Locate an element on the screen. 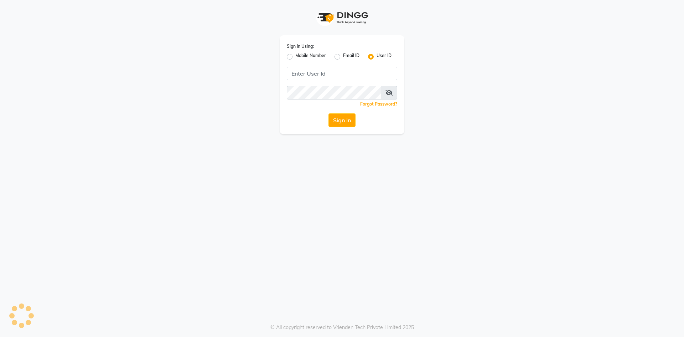  label: Sign In Using: is located at coordinates (300, 46).